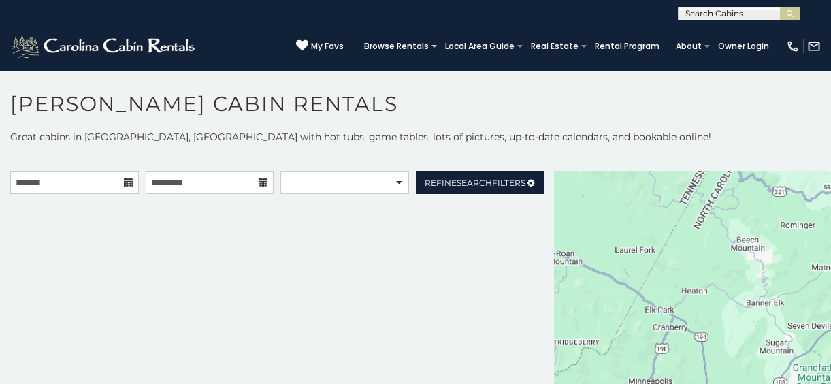 The width and height of the screenshot is (831, 384). Describe the element at coordinates (743, 46) in the screenshot. I see `a: Owner Login` at that location.